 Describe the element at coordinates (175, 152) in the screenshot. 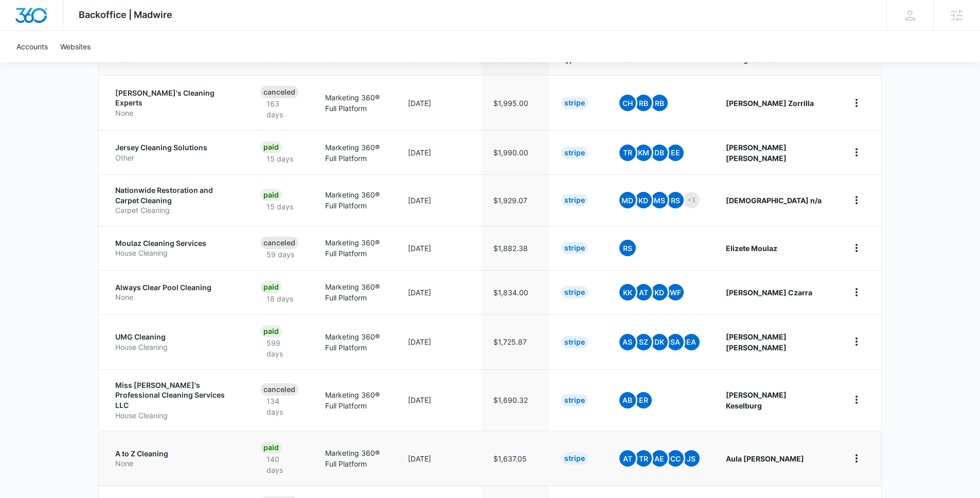

I see `a: Jersey Cleaning SolutionsOther` at that location.